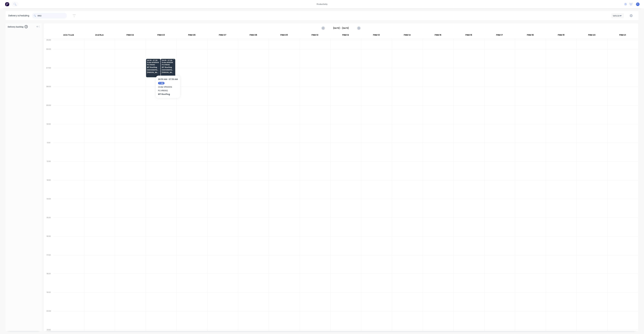  I want to click on div: productivity, so click(322, 4).